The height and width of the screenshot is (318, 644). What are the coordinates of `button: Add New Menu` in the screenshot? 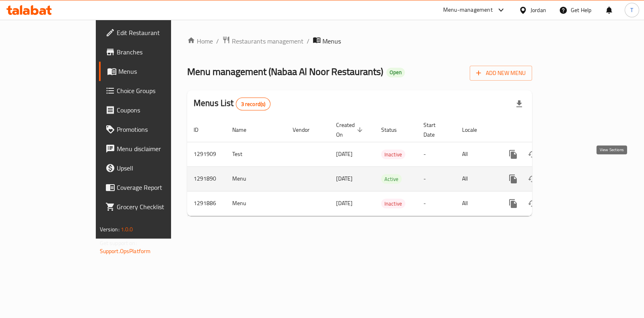 It's located at (501, 73).